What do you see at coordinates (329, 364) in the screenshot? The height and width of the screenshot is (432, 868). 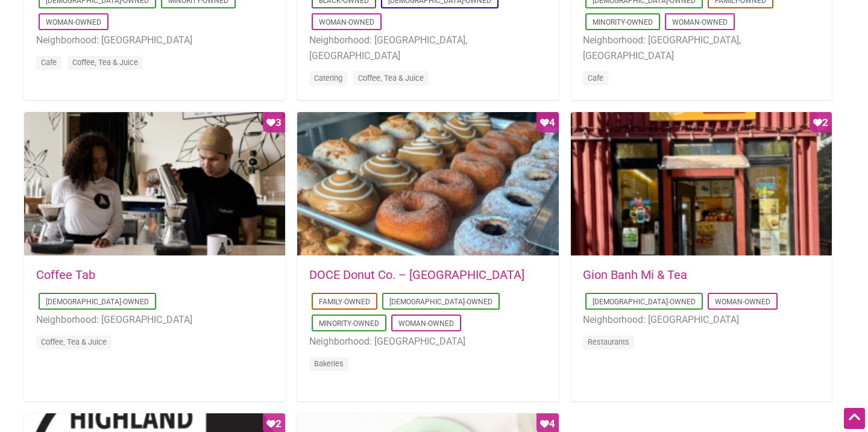 I see `a: Bakeries` at bounding box center [329, 364].